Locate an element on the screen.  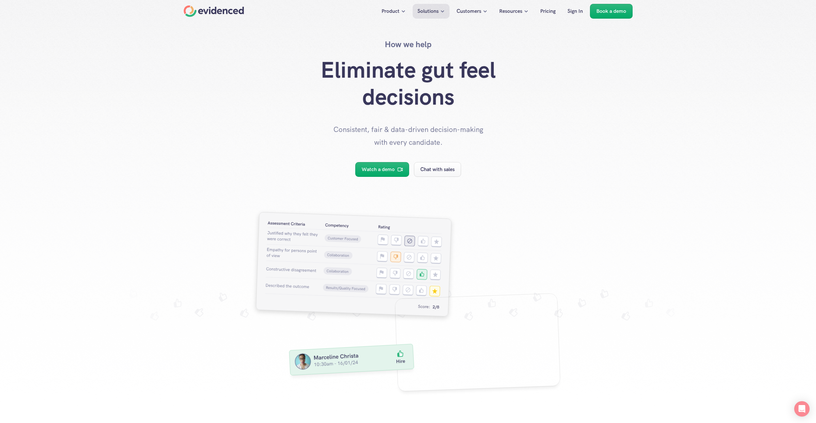
p: Consistent, fair & data-driven decision-making with every candidate. is located at coordinates (408, 136).